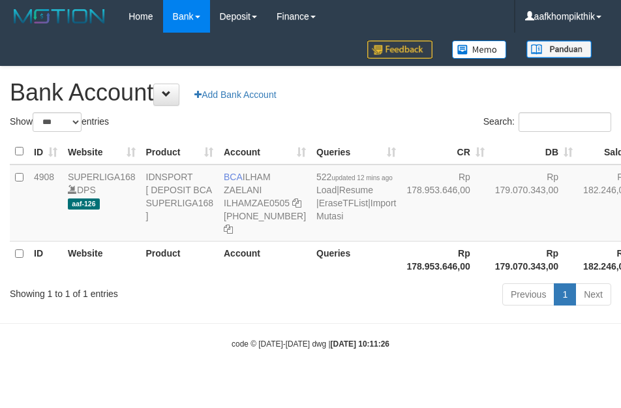  I want to click on th: Queries, so click(356, 259).